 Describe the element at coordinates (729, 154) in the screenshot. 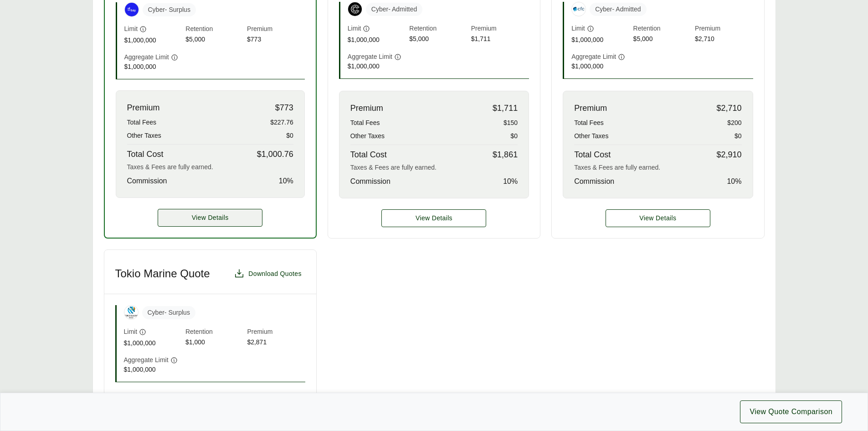

I see `span: $2,910` at that location.